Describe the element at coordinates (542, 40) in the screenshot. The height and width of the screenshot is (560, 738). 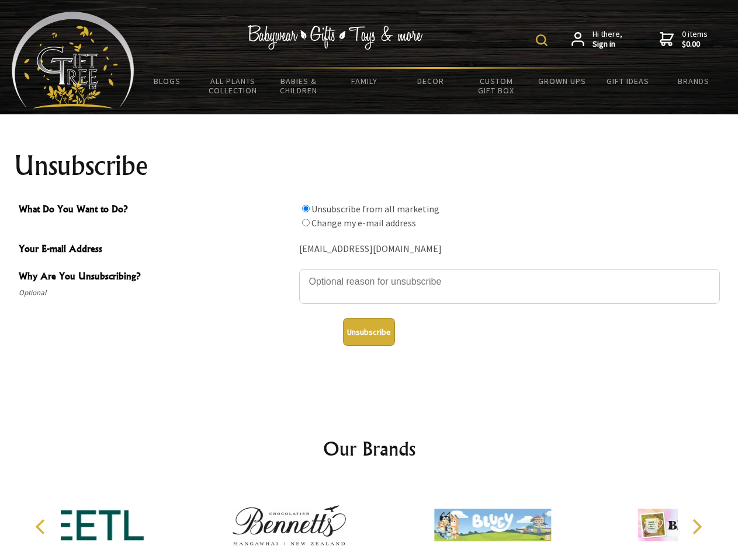
I see `img: product search` at that location.